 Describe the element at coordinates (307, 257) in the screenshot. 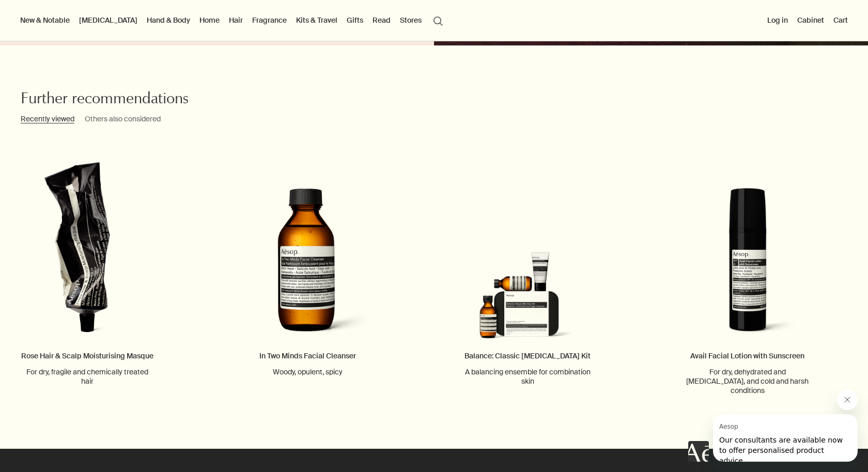

I see `a: In Two Minds Facial Cleanser Woody, opulent, spicy In Two Minds Facial Cleanser` at that location.